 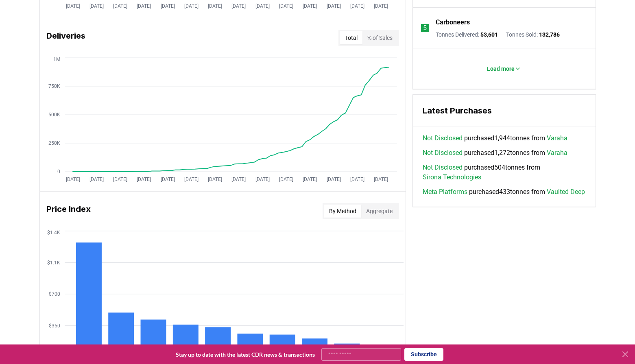 I want to click on p: Tonnes Sold :, so click(x=533, y=35).